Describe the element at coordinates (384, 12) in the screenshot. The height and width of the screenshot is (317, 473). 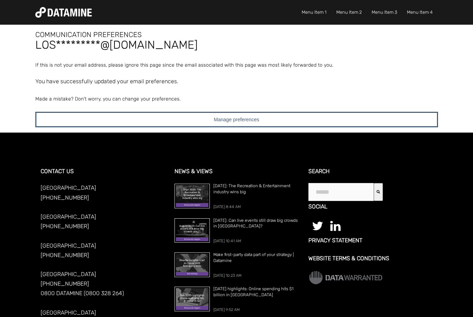
I see `a: Menu Item 3` at that location.